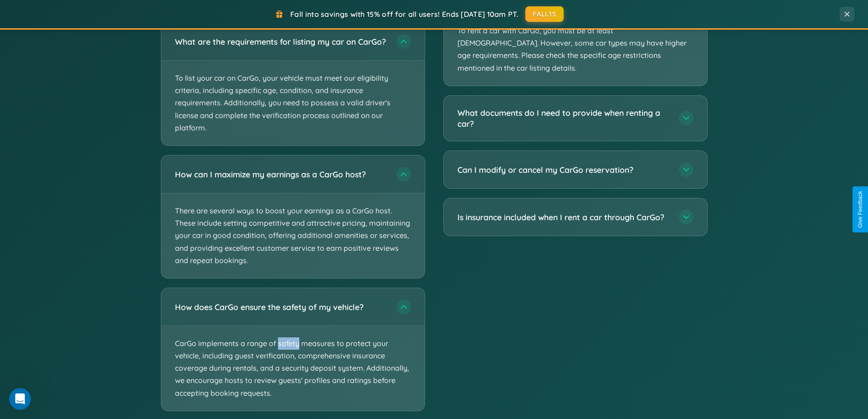  I want to click on h3: How does CarGo ensure the safety of my vehicle?, so click(281, 307).